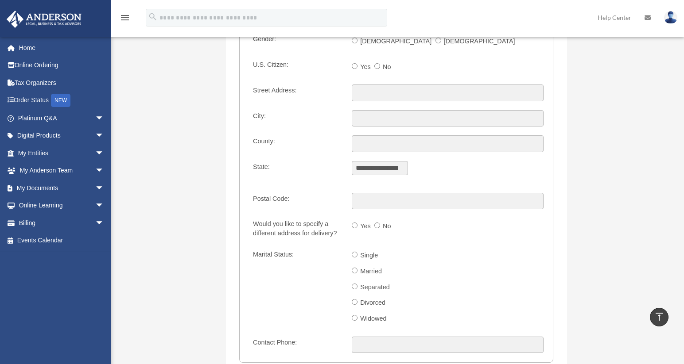  Describe the element at coordinates (62, 188) in the screenshot. I see `a: My Documentsarrow_drop_down` at that location.